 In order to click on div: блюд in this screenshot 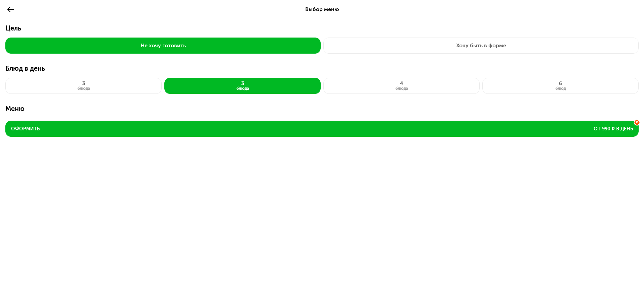, I will do `click(560, 89)`.